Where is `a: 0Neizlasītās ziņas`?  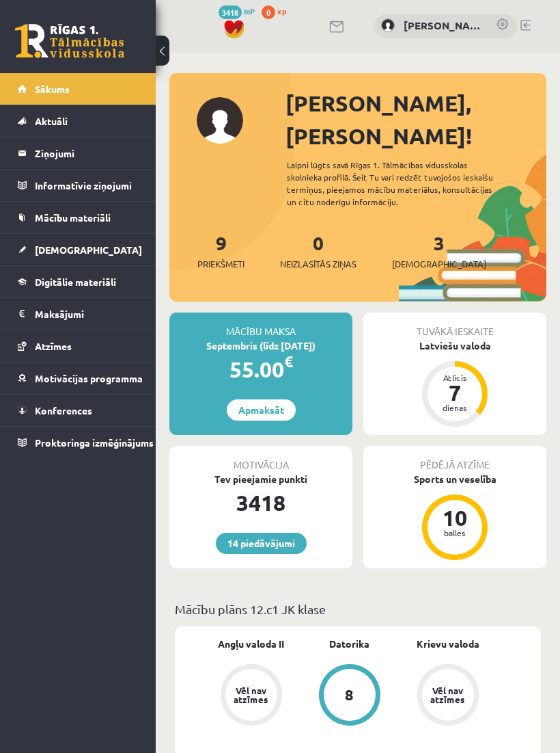
a: 0Neizlasītās ziņas is located at coordinates (318, 250).